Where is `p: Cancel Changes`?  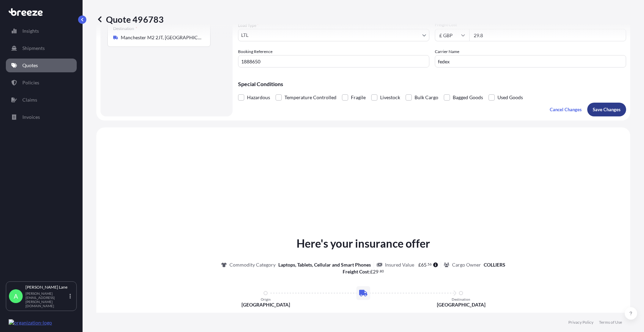 p: Cancel Changes is located at coordinates (565, 110).